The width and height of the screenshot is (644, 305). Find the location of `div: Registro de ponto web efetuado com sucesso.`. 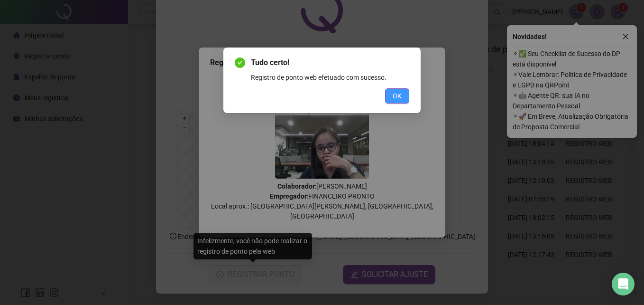

div: Registro de ponto web efetuado com sucesso. is located at coordinates (330, 78).